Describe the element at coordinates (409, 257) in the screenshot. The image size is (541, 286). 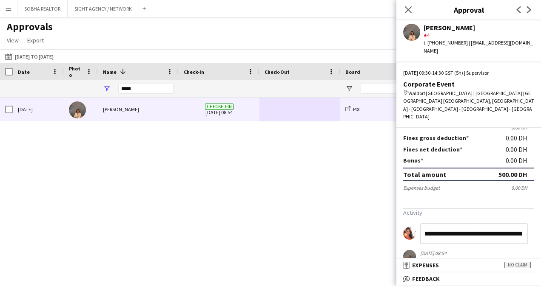
I see `app-user-avatar: Kristina Kukec` at that location.